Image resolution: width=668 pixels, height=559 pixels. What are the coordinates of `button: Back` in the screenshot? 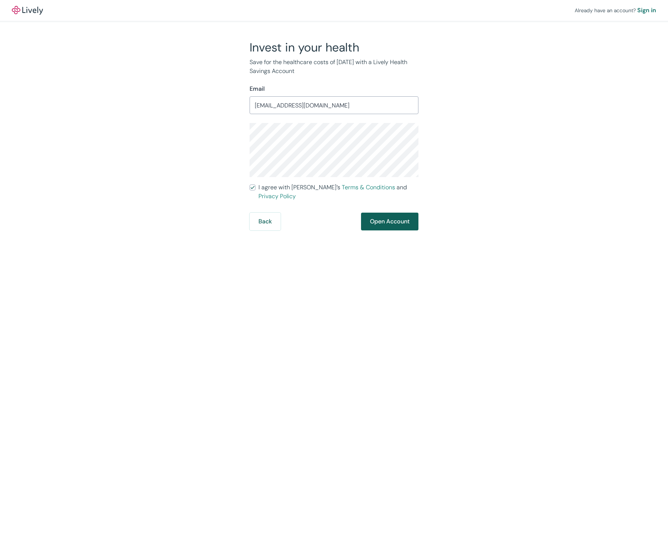 It's located at (265, 222).